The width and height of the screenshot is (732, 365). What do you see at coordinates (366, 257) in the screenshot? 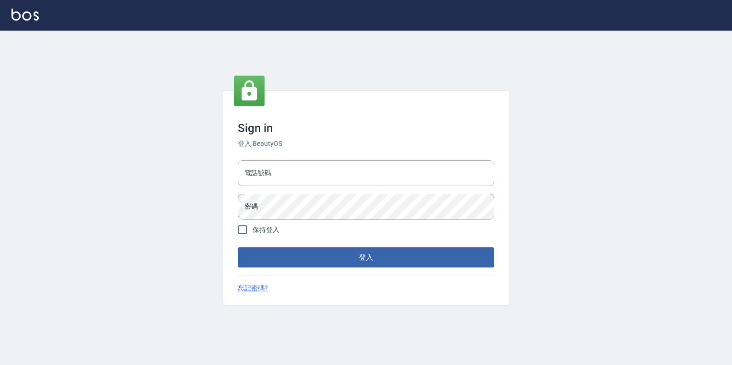
I see `button: 登入` at bounding box center [366, 257].